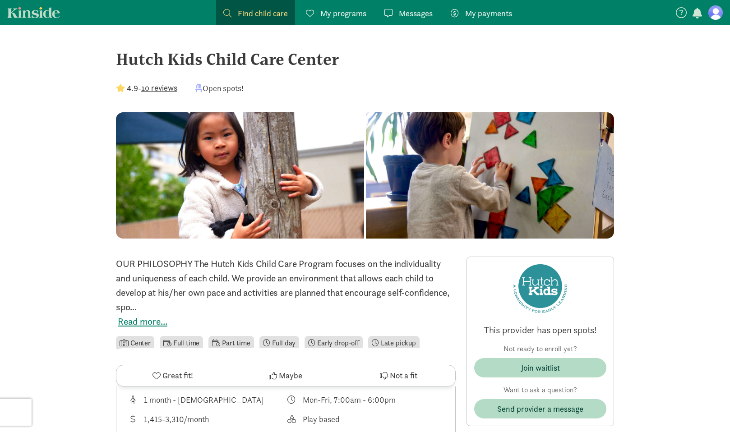 This screenshot has width=730, height=432. Describe the element at coordinates (349, 400) in the screenshot. I see `div: Mon-Fri, 7:00am - 6:00pm` at that location.